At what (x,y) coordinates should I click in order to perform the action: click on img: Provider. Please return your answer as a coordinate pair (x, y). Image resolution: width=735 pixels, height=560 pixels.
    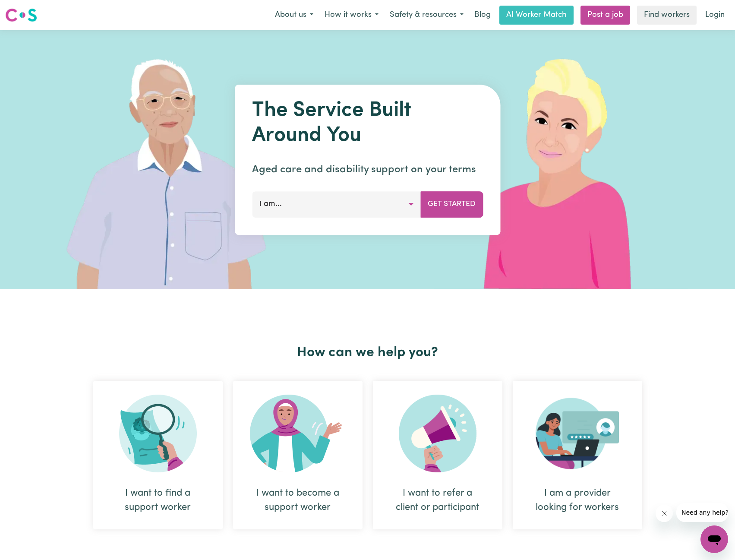
    Looking at the image, I should click on (577, 434).